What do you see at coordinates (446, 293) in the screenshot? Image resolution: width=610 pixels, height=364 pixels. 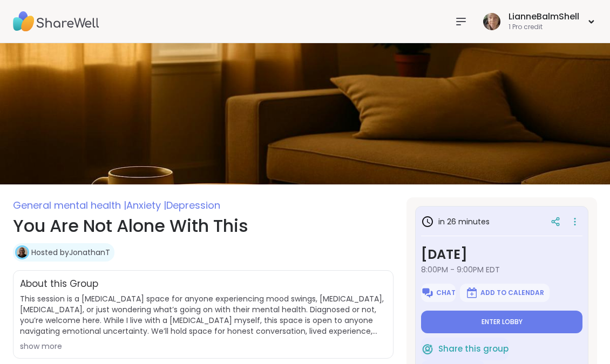 I see `span: Chat` at bounding box center [446, 293].